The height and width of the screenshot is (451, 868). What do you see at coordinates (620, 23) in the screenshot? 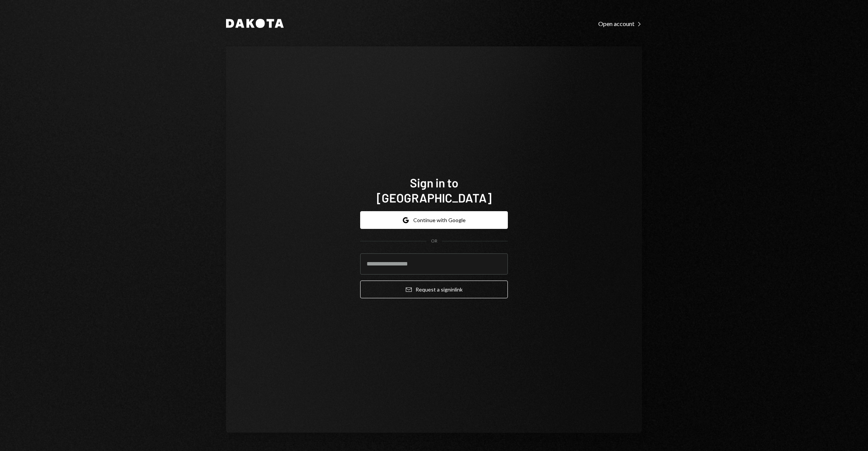
I see `a: Open account` at bounding box center [620, 23].